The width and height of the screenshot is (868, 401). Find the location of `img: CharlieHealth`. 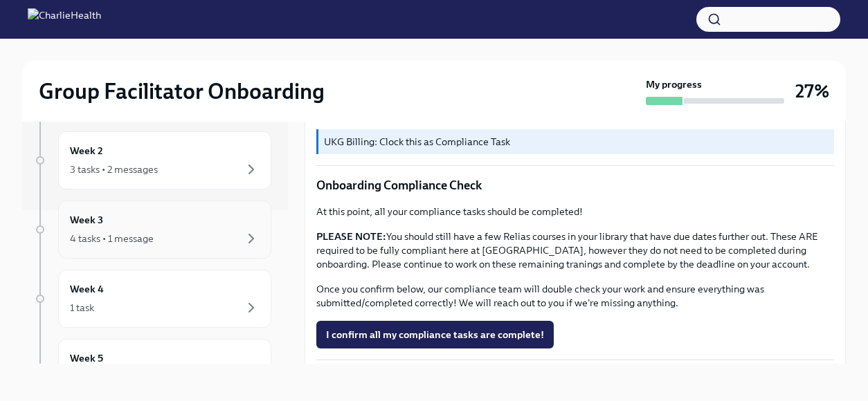

img: CharlieHealth is located at coordinates (64, 20).